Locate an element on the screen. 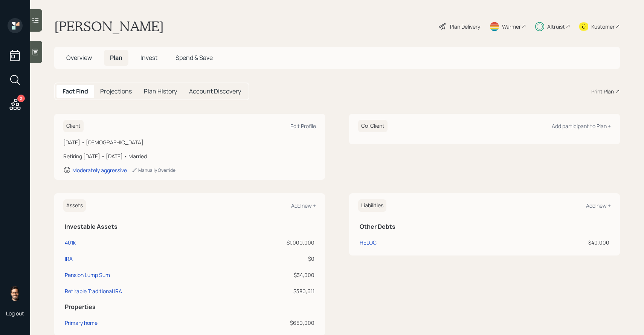  div: $34,000 is located at coordinates (273, 275).